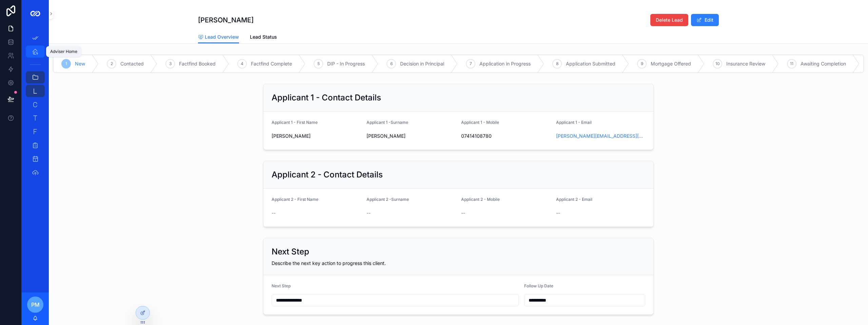 Image resolution: width=868 pixels, height=325 pixels. Describe the element at coordinates (80, 64) in the screenshot. I see `span: New` at that location.